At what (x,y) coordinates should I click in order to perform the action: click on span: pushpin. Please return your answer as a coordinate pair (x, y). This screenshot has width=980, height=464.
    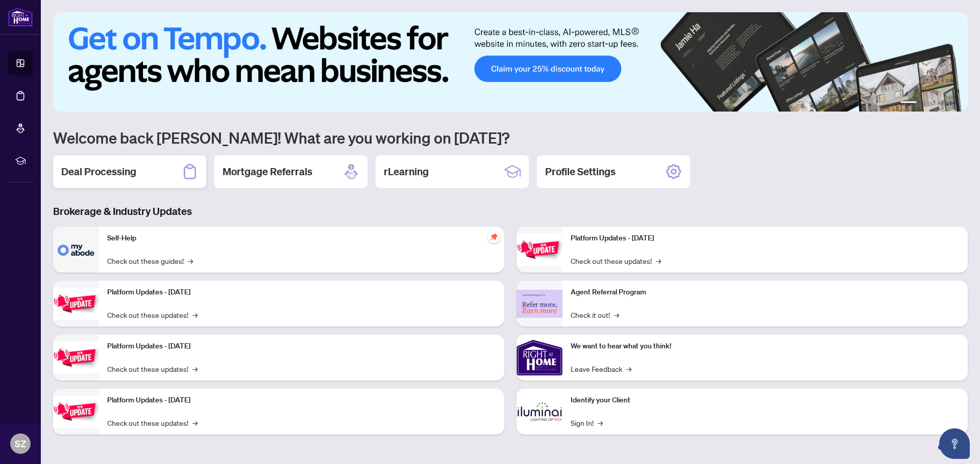
    Looking at the image, I should click on (494, 237).